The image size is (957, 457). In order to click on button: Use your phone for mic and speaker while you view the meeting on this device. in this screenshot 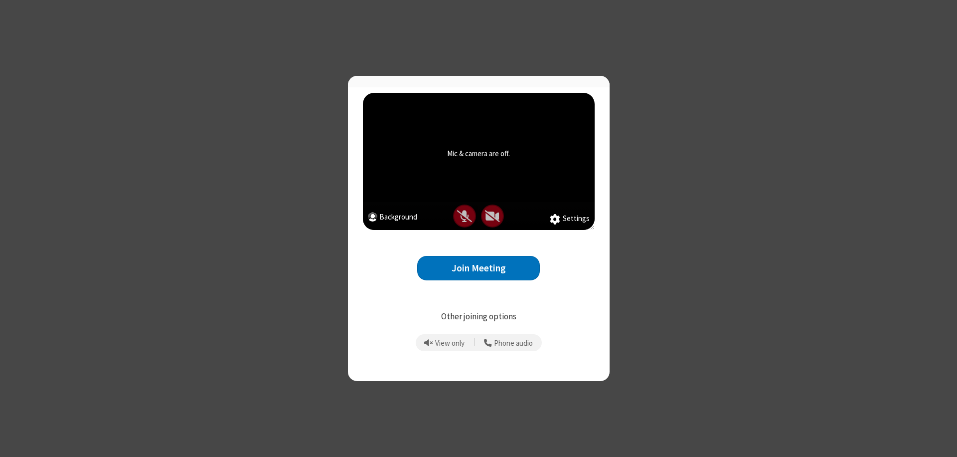, I will do `click(509, 343)`.